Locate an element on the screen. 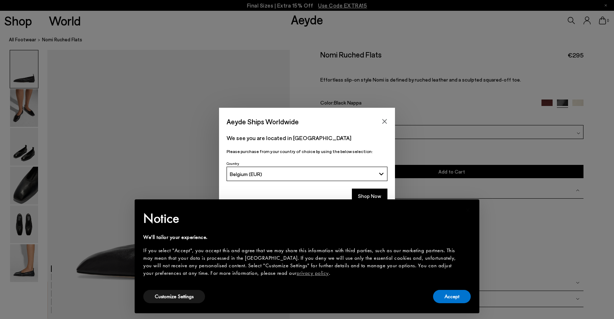 Image resolution: width=614 pixels, height=319 pixels. div: We'll tailor your experience. is located at coordinates (301, 237).